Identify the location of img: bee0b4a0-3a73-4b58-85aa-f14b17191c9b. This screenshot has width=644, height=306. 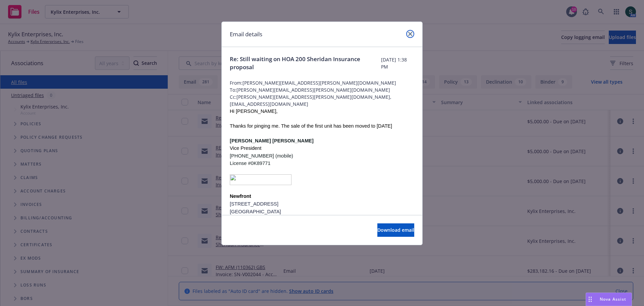
(261, 179).